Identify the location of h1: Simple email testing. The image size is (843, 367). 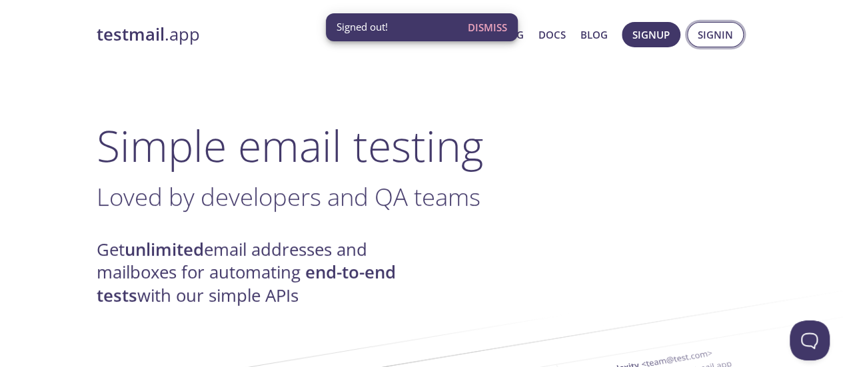
(422, 145).